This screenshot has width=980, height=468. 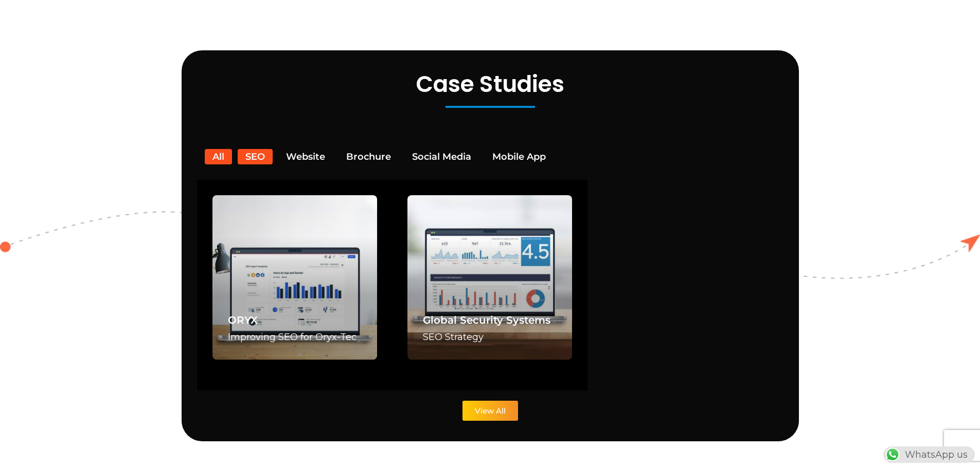 What do you see at coordinates (520, 157) in the screenshot?
I see `button: Mobile App` at bounding box center [520, 157].